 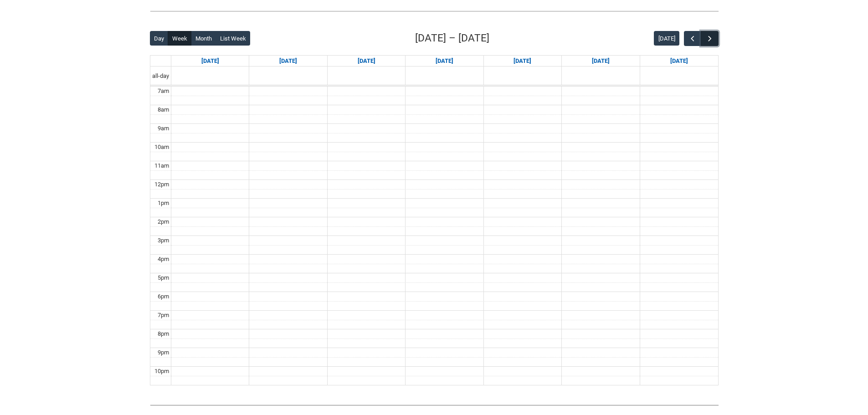 What do you see at coordinates (163, 129) in the screenshot?
I see `div: 9am` at bounding box center [163, 129].